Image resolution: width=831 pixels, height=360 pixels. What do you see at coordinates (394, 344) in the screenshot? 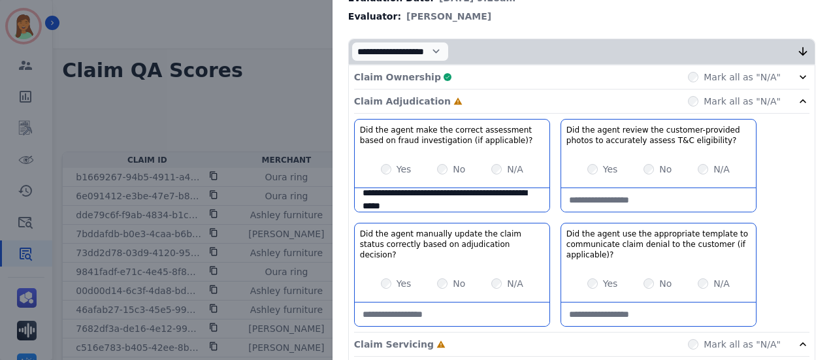
I see `p: Claim Servicing` at bounding box center [394, 344].